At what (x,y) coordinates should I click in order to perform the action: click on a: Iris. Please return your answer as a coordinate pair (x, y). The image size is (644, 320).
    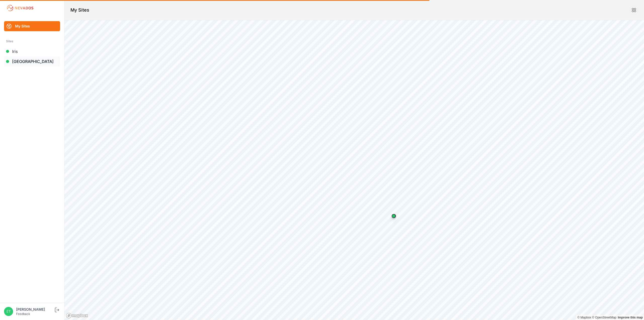
    Looking at the image, I should click on (32, 51).